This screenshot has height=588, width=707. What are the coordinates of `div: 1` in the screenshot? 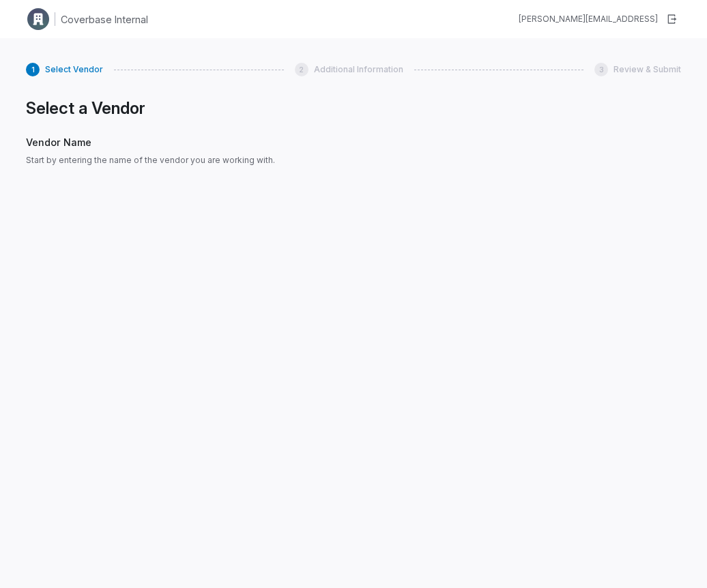 It's located at (33, 70).